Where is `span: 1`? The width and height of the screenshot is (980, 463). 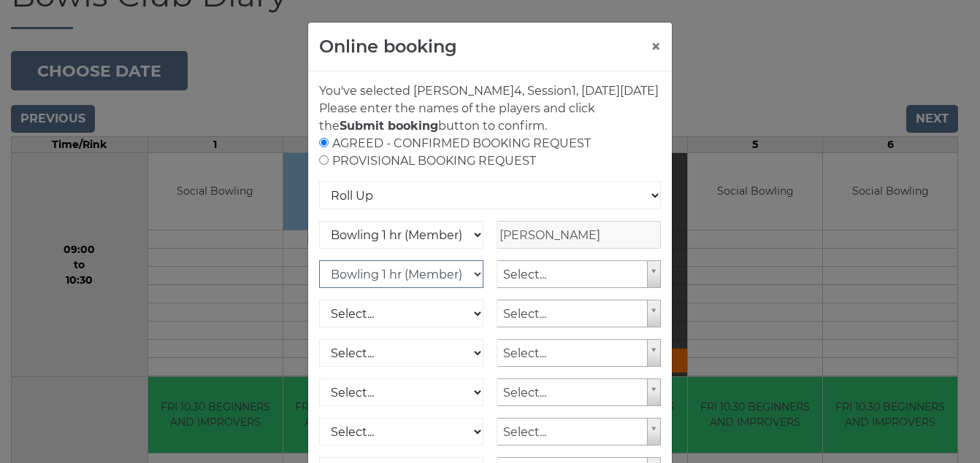 span: 1 is located at coordinates (574, 91).